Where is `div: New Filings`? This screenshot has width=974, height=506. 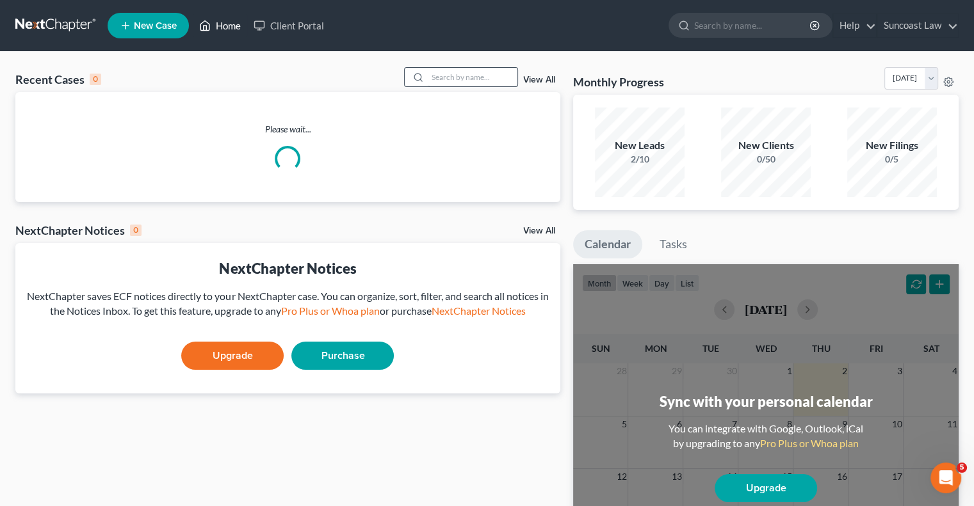
div: New Filings is located at coordinates (892, 145).